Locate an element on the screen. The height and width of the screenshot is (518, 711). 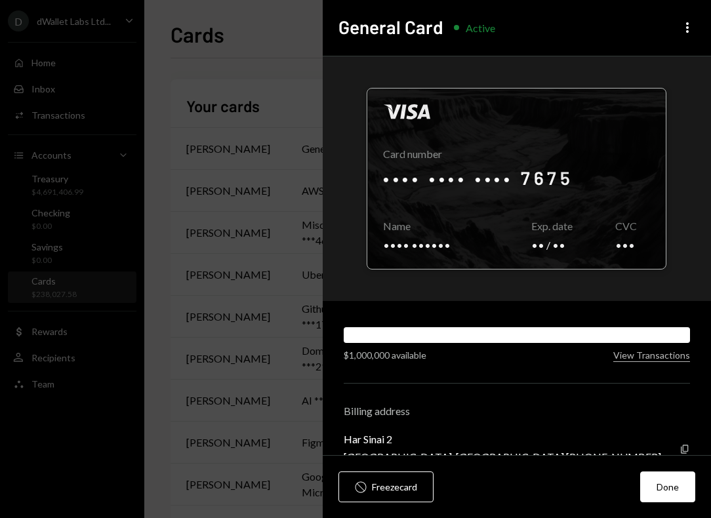
button: Freezecard is located at coordinates (385, 486).